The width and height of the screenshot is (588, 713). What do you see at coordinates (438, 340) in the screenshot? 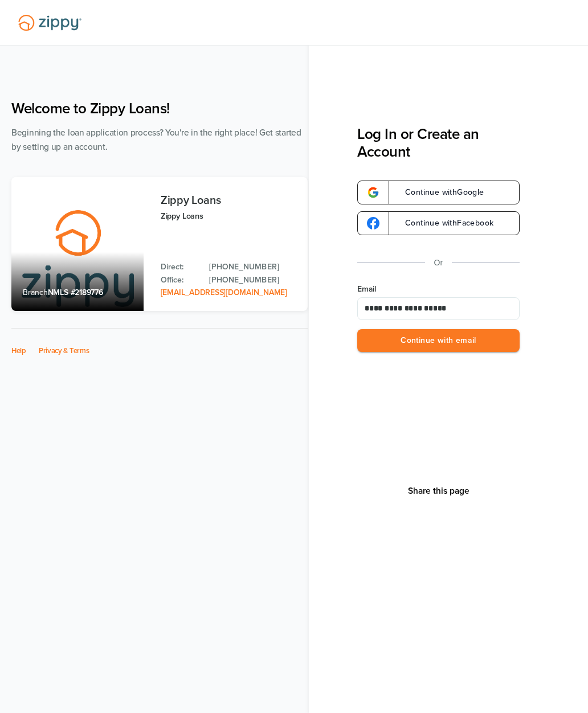
I see `button: Continue with email` at bounding box center [438, 340].